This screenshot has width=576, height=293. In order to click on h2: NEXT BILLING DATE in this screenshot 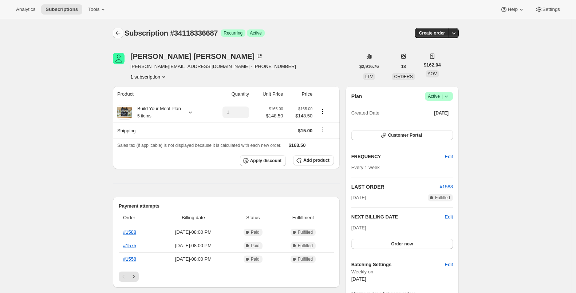, I will do `click(398, 217)`.